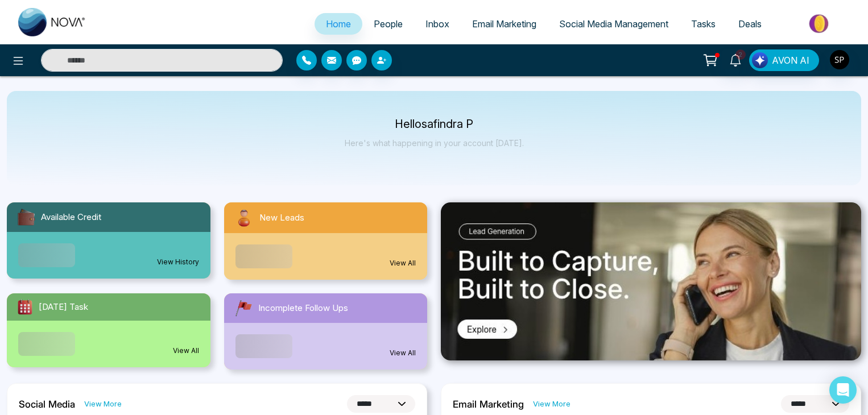 This screenshot has width=868, height=415. Describe the element at coordinates (843, 390) in the screenshot. I see `div: Open Intercom Messenger` at that location.